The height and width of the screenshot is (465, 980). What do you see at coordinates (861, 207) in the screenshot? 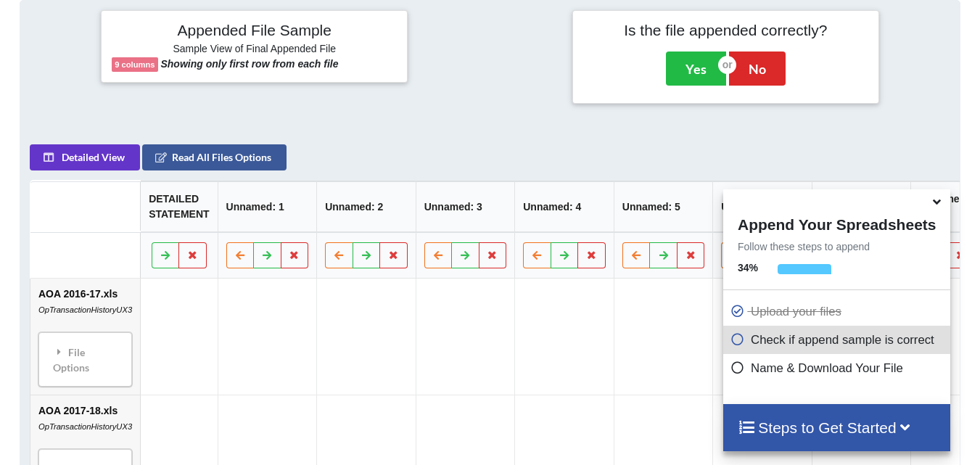
I see `th: Unnamed: 7` at bounding box center [861, 207].